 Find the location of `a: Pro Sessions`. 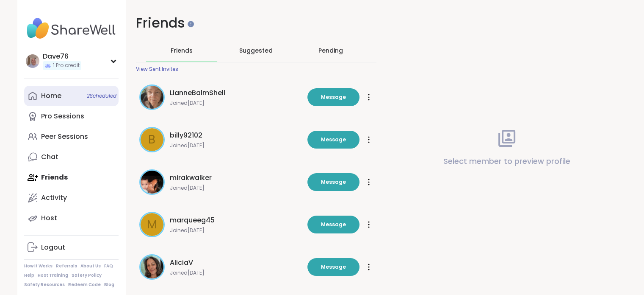

a: Pro Sessions is located at coordinates (71, 116).